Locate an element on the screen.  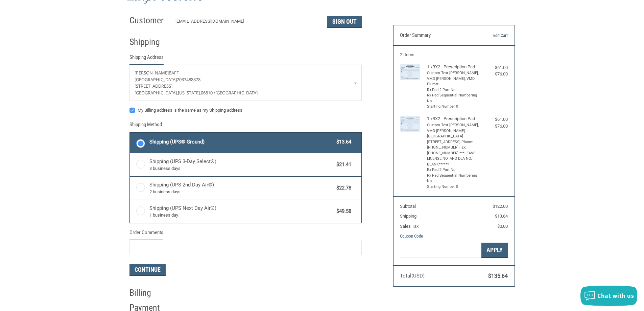
span: $0.00 is located at coordinates (502, 226).